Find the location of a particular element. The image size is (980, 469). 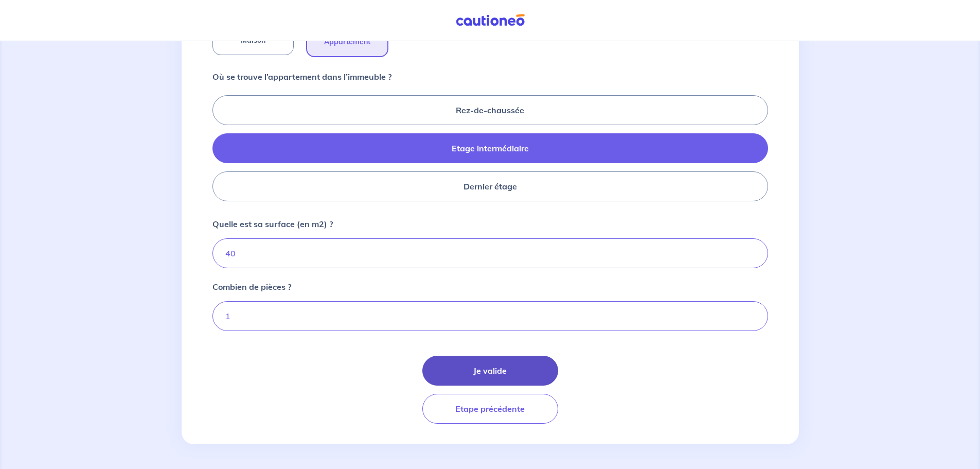

label: Rez-de-chaussée is located at coordinates (490, 110).